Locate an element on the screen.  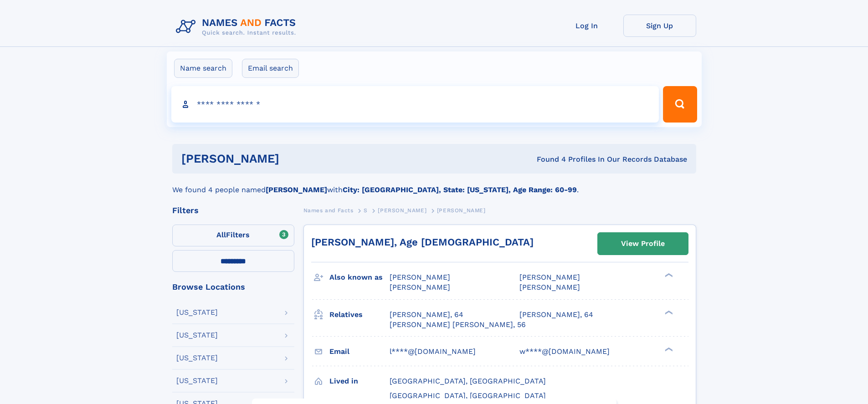
a: Names and Facts is located at coordinates (329, 210).